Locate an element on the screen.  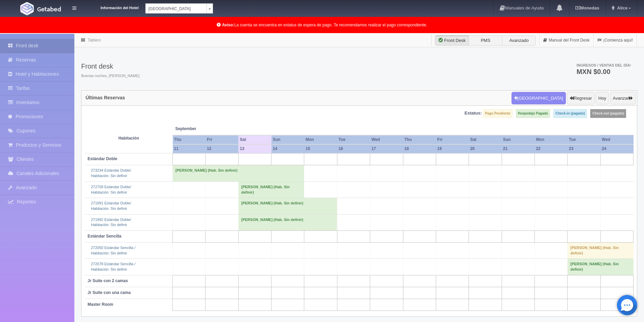
label: Check-in (pagado) is located at coordinates (570, 113).